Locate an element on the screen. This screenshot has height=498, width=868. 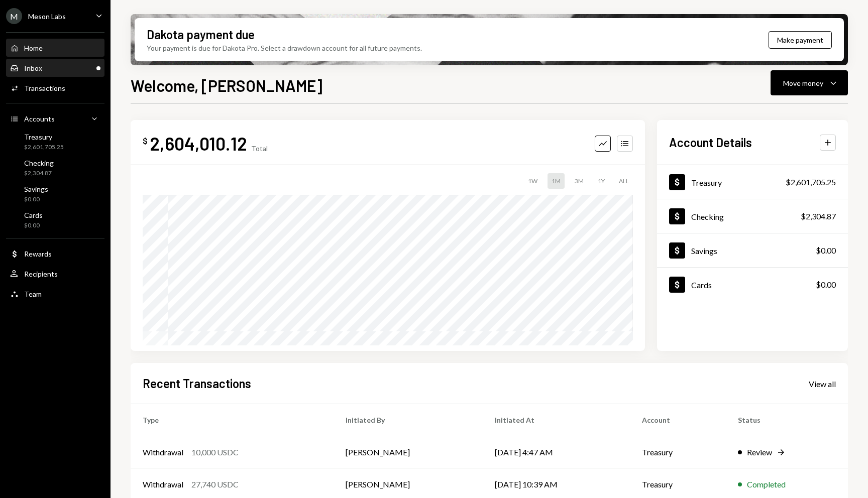
button: Move money is located at coordinates (809, 83).